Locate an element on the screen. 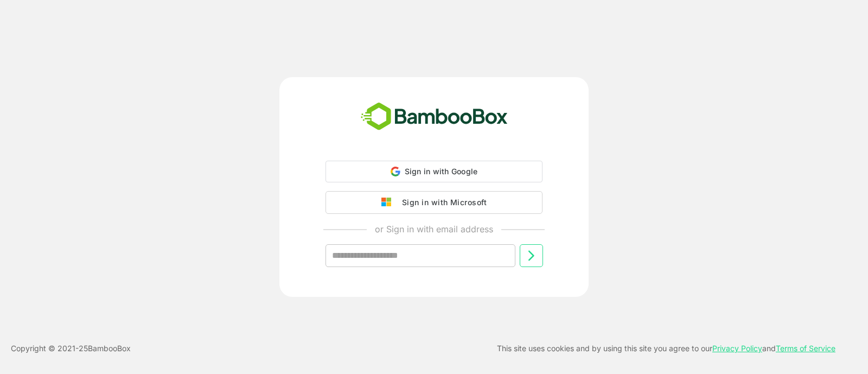 This screenshot has height=374, width=868. img: google is located at coordinates (389, 202).